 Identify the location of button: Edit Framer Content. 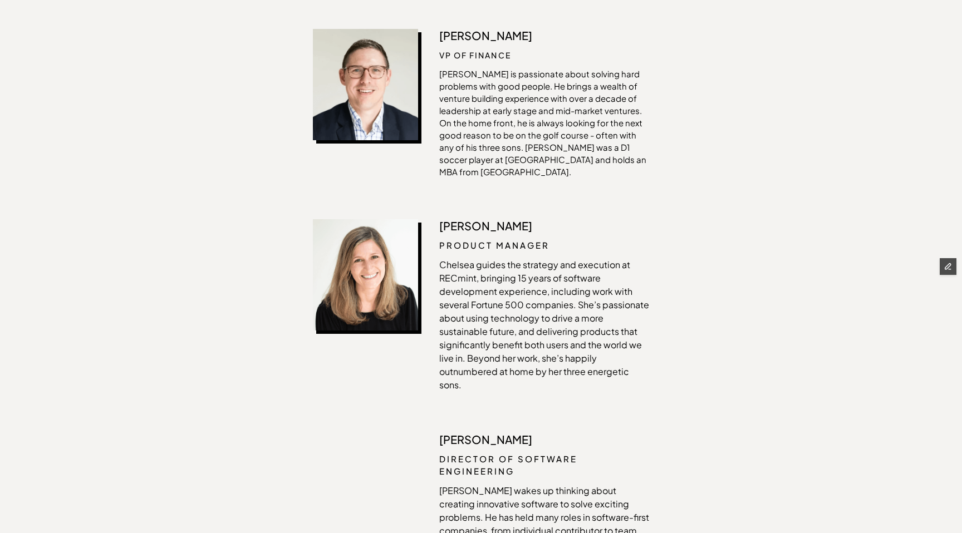
(948, 267).